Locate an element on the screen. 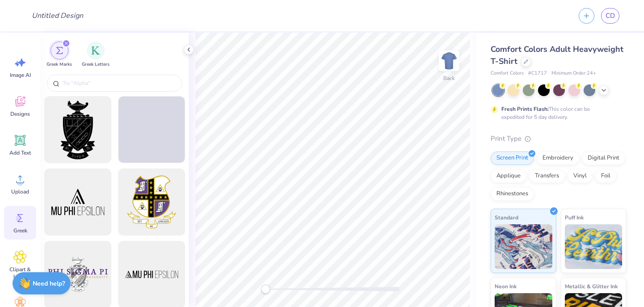  span: Metallic & Glitter Ink is located at coordinates (591, 285).